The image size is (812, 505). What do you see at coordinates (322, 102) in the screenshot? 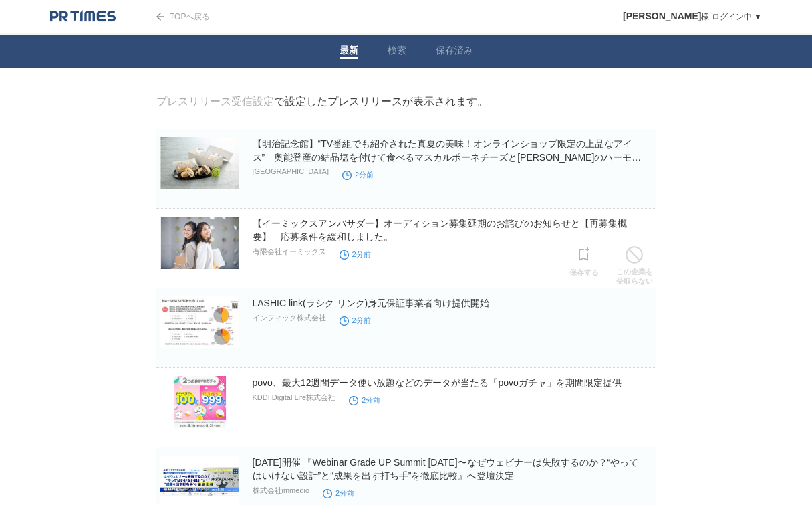
I see `div: で設定したプレスリリースが表示されます。` at bounding box center [322, 102].